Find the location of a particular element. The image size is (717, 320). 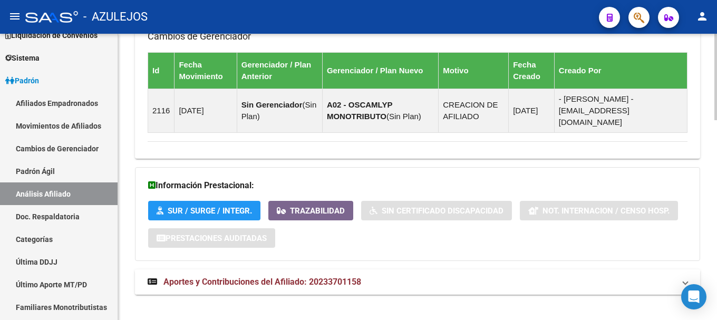

span: Sistema is located at coordinates (22, 58).